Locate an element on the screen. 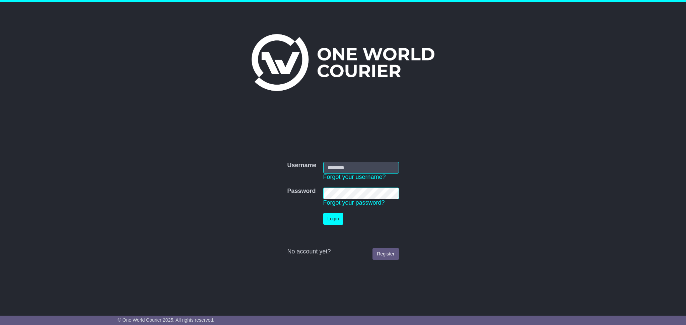 Image resolution: width=686 pixels, height=325 pixels. a: Forgot your password? is located at coordinates (354, 203).